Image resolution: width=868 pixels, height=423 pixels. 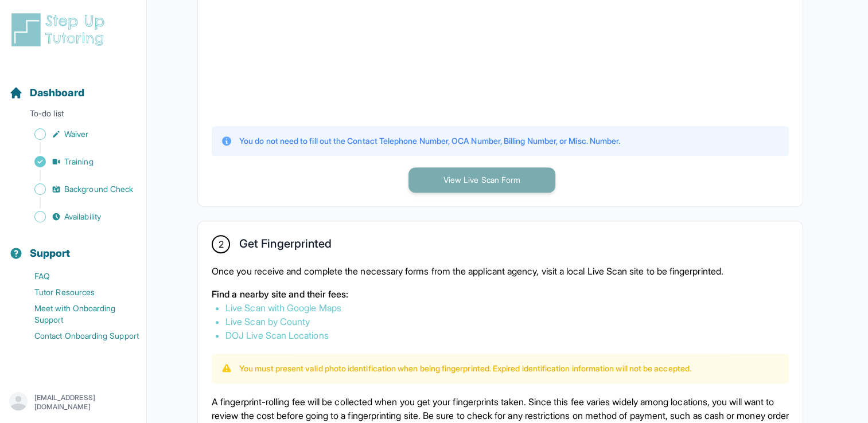 I want to click on a: Availability, so click(x=77, y=217).